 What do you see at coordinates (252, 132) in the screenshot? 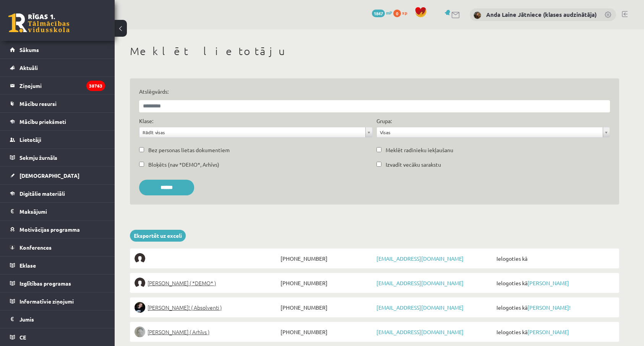
I see `span: Rādīt visas` at bounding box center [252, 132].